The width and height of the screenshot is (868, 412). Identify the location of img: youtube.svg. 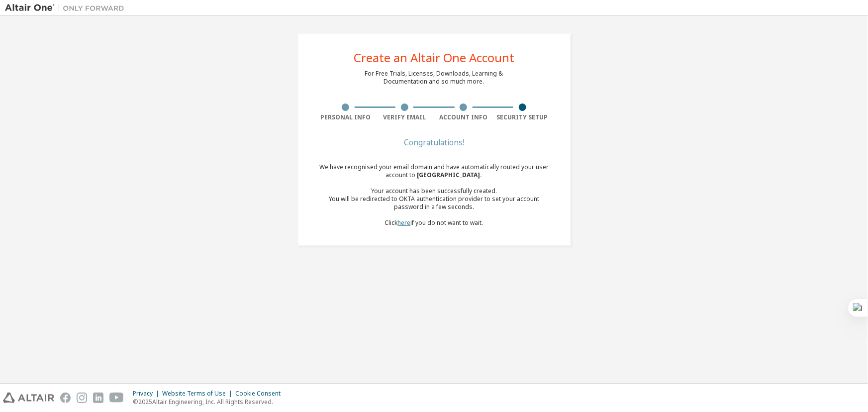
(117, 397).